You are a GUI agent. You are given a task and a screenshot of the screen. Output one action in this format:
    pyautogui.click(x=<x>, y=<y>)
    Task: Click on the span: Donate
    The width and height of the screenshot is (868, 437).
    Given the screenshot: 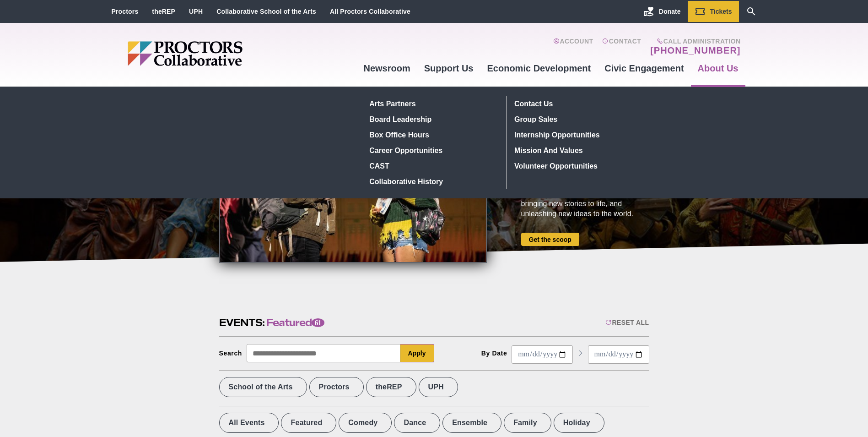 What is the action you would take?
    pyautogui.click(x=670, y=11)
    